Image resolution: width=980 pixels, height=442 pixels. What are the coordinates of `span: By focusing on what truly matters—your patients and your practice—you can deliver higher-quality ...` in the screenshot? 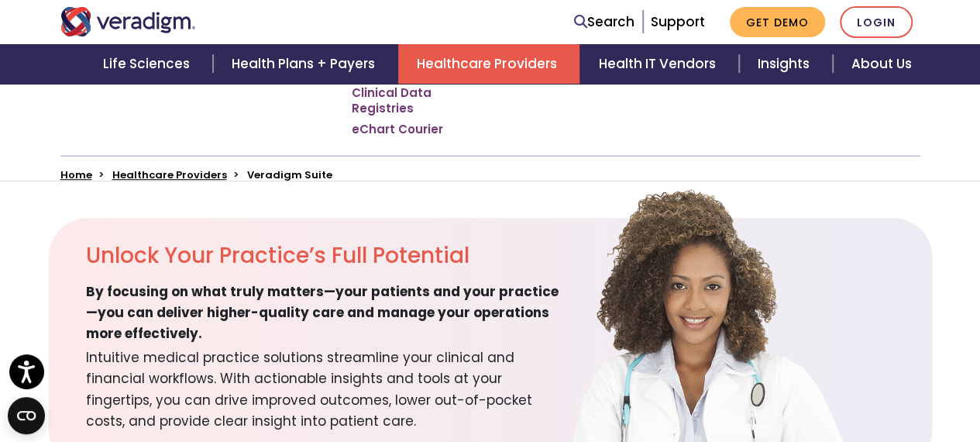 It's located at (325, 314).